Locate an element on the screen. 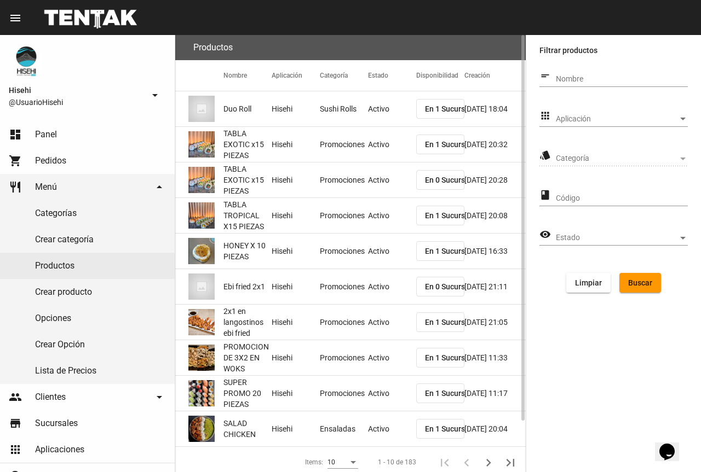 The width and height of the screenshot is (701, 472). mat-icon: style is located at coordinates (545, 155).